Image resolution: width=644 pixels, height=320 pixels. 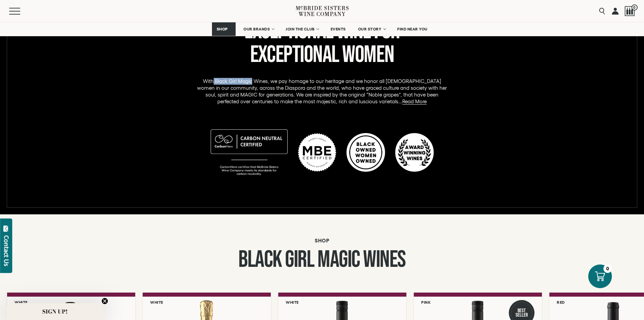 I want to click on span: JOIN THE CLUB, so click(x=300, y=29).